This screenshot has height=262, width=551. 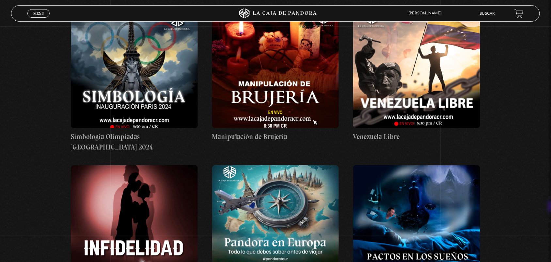 I want to click on span: Cerrar, so click(x=39, y=19).